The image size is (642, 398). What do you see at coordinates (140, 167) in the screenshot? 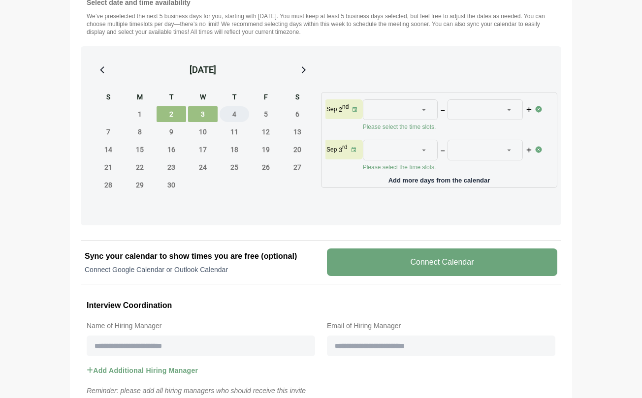
I see `span: Monday, September 22, 2025` at bounding box center [140, 167].